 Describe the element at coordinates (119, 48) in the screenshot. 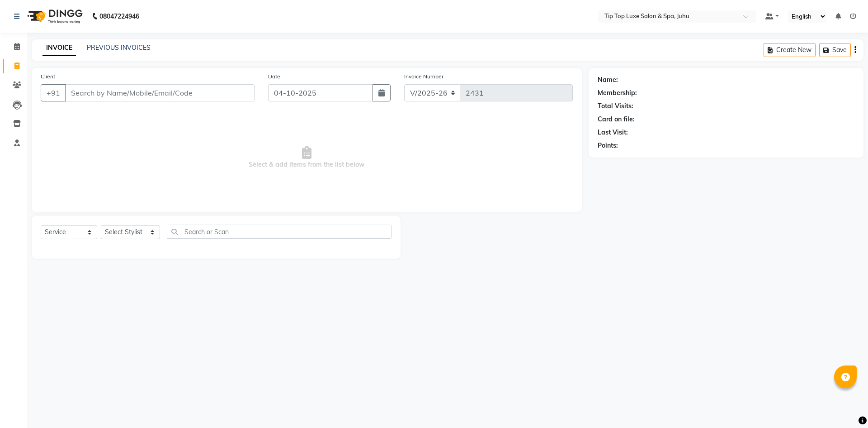

I see `a: PREVIOUS INVOICES` at that location.